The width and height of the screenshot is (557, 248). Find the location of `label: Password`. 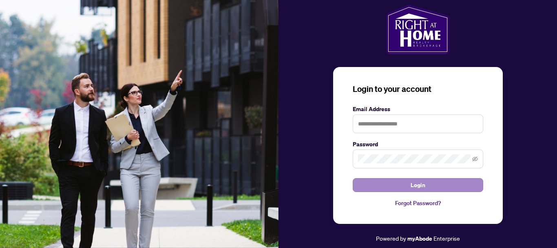

label: Password is located at coordinates (418, 144).